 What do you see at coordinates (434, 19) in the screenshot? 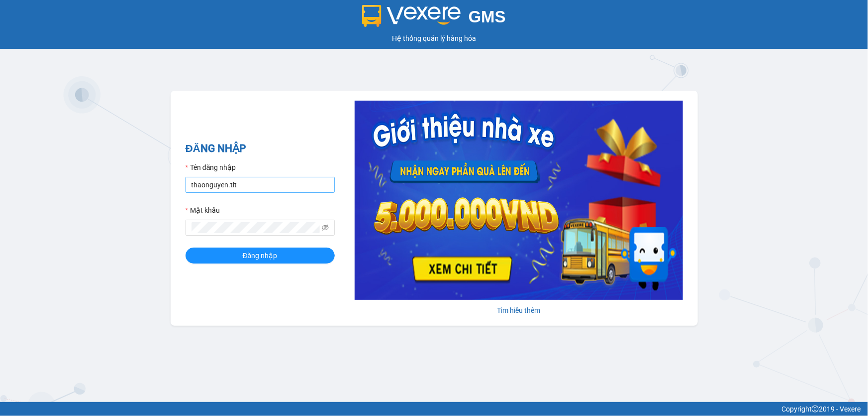
I see `a: GMS` at bounding box center [434, 19].